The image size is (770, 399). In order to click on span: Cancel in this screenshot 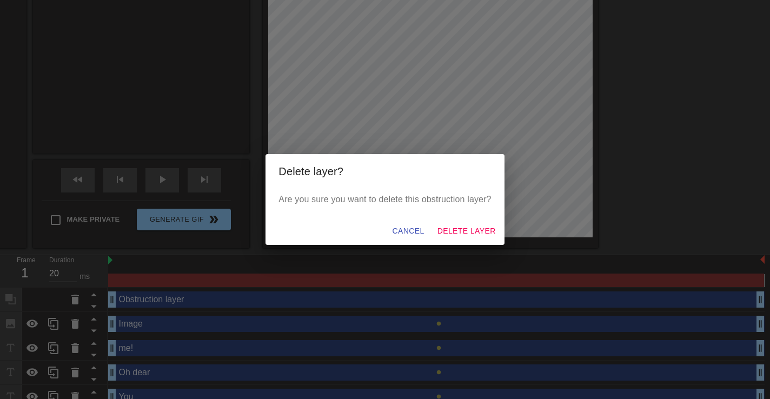, I will do `click(407, 231)`.